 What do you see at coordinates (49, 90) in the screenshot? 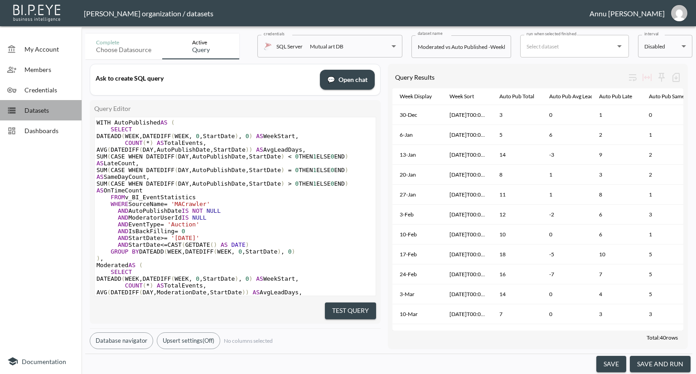
I see `span: Credentials` at bounding box center [49, 90].